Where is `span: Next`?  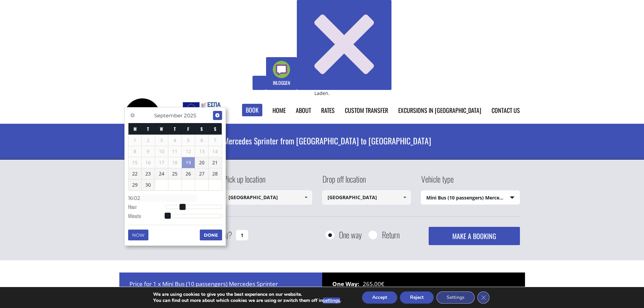
span: Next is located at coordinates (217, 115).